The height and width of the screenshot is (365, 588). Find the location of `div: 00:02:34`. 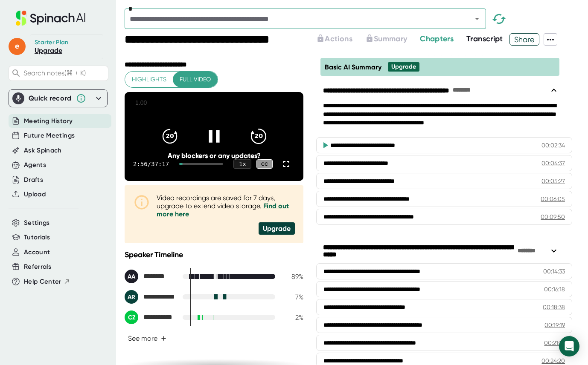

div: 00:02:34 is located at coordinates (553, 145).